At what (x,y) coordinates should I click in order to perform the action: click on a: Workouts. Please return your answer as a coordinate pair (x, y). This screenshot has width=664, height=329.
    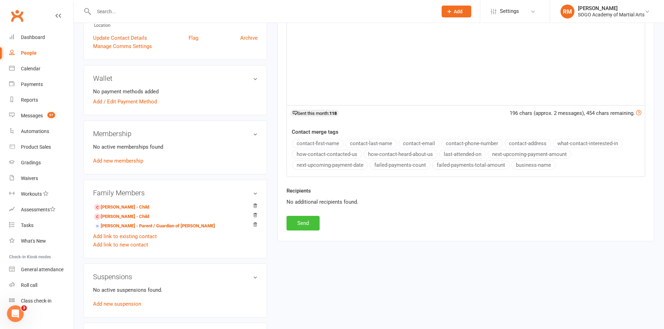
    Looking at the image, I should click on (41, 194).